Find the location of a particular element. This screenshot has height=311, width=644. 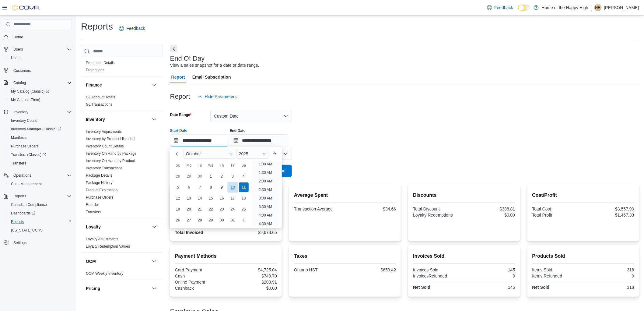

li: 3:00 AM is located at coordinates (265, 198).